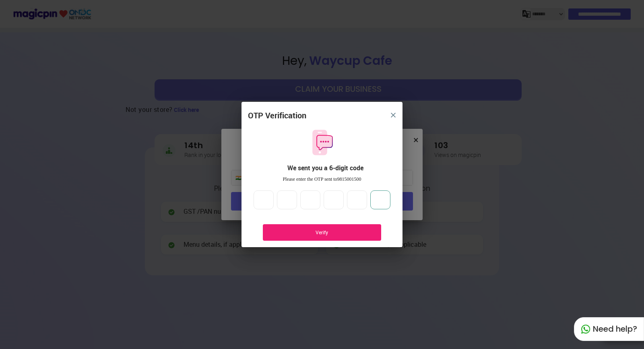 Image resolution: width=644 pixels, height=349 pixels. What do you see at coordinates (393, 115) in the screenshot?
I see `img: 8zTxi7IzMsfkYqyYgBgfvSHvmzQA9juT1O3mhMgBDT8p5s20zMZ2JbefE1IEBlkXHwa7wAFxGwdILBLhkAAAAASUVORK5CYII=` at bounding box center [393, 115].